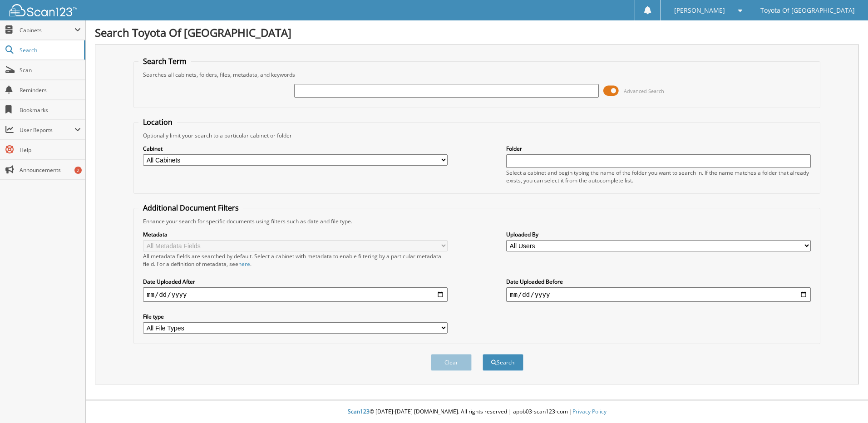 The height and width of the screenshot is (423, 868). What do you see at coordinates (295, 282) in the screenshot?
I see `label: Date Uploaded After` at bounding box center [295, 282].